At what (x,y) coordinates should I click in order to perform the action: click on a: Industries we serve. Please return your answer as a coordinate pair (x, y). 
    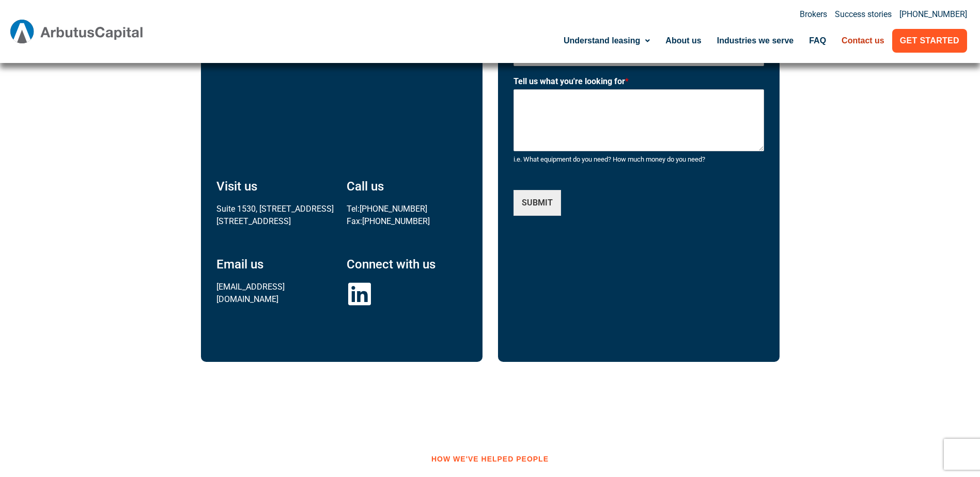
    Looking at the image, I should click on (755, 40).